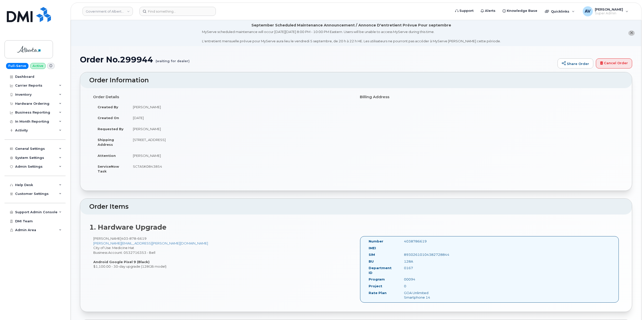 The image size is (644, 320). I want to click on label: Department ID, so click(383, 270).